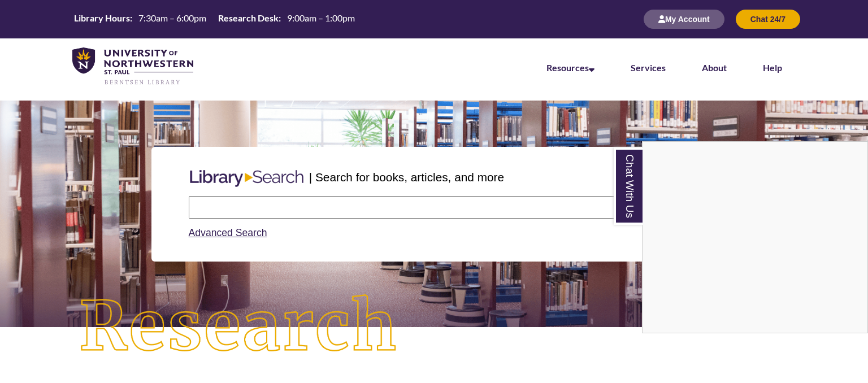  Describe the element at coordinates (715, 67) in the screenshot. I see `a: About` at that location.